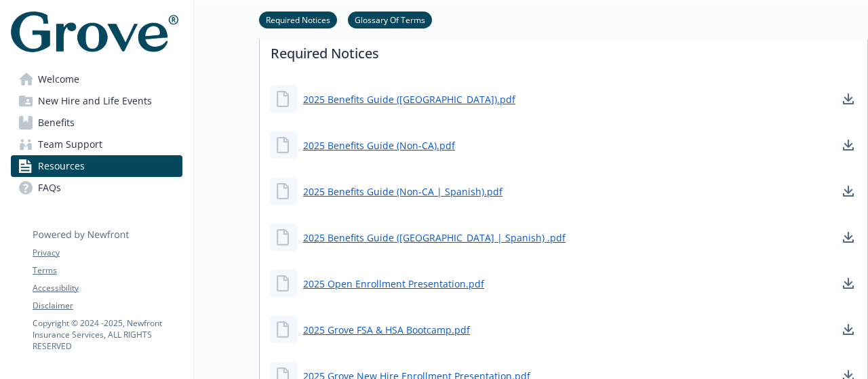  What do you see at coordinates (108, 271) in the screenshot?
I see `a: Terms` at bounding box center [108, 271].